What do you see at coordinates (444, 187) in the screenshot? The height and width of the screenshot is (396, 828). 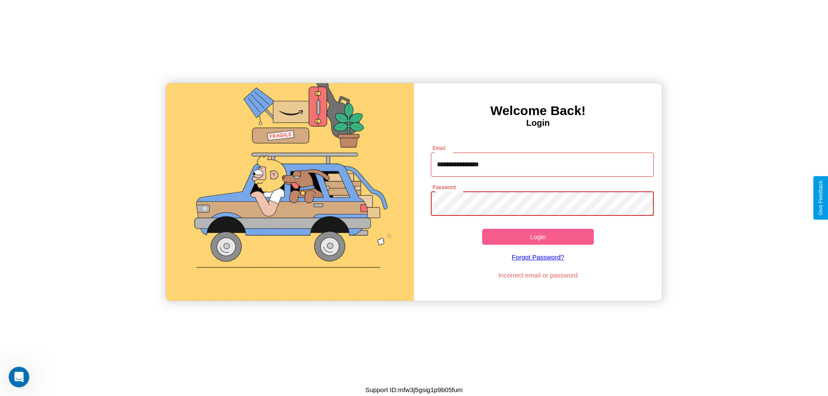 I see `label: Password` at bounding box center [444, 187].